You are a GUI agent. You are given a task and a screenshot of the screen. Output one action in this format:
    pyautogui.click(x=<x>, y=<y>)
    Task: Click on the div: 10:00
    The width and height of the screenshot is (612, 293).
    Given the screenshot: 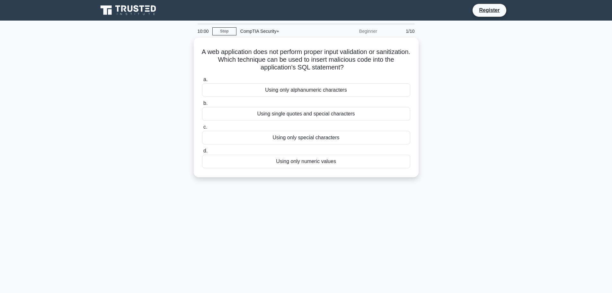 What is the action you would take?
    pyautogui.click(x=203, y=31)
    